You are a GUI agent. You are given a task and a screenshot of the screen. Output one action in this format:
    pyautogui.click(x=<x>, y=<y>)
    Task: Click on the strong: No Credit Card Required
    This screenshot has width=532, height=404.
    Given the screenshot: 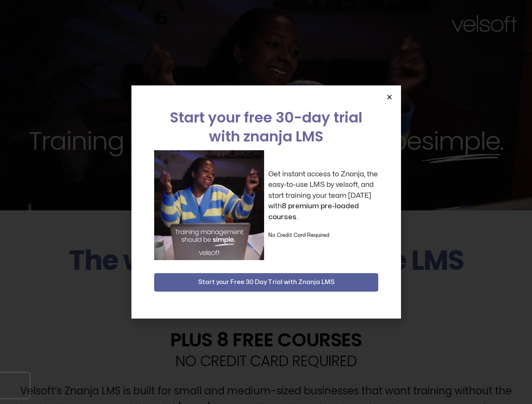 What is the action you would take?
    pyautogui.click(x=299, y=235)
    